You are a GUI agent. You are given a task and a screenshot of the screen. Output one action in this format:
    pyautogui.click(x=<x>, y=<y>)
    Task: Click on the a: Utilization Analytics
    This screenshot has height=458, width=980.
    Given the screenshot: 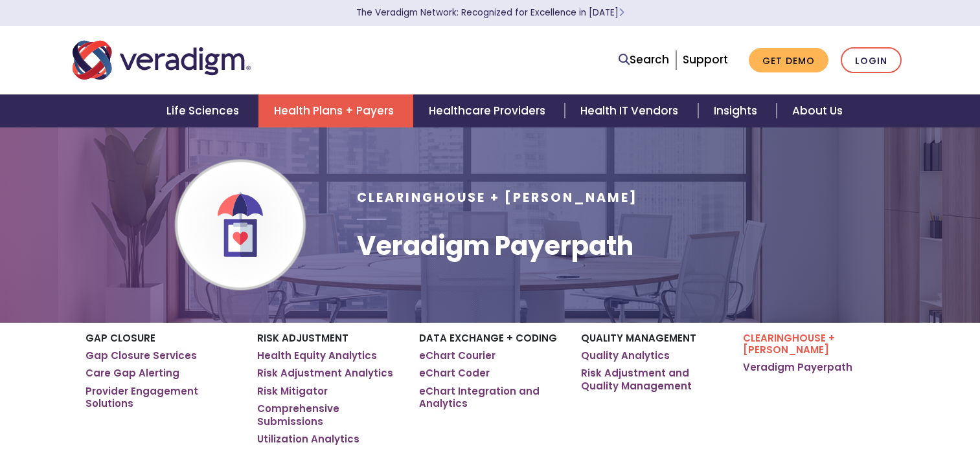 What is the action you would take?
    pyautogui.click(x=309, y=440)
    